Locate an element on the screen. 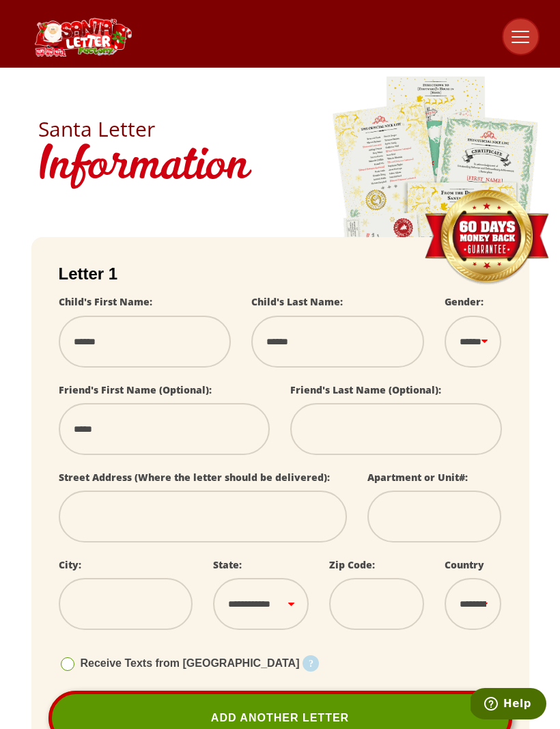 Image resolution: width=560 pixels, height=729 pixels. label: Child's Last Name: is located at coordinates (297, 301).